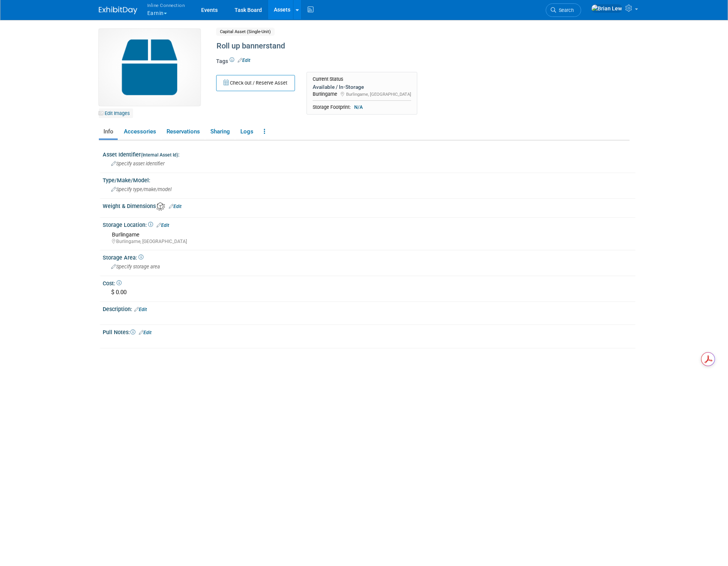 The height and width of the screenshot is (566, 728). Describe the element at coordinates (369, 282) in the screenshot. I see `div: Cost:` at that location.